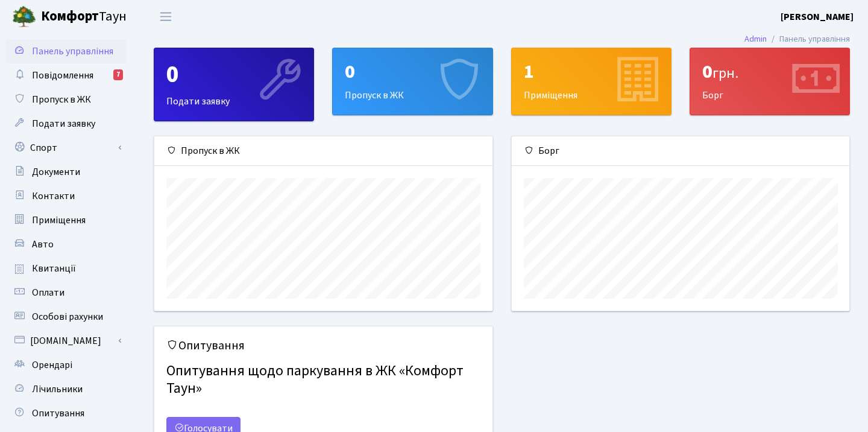 This screenshot has height=432, width=868. Describe the element at coordinates (66, 244) in the screenshot. I see `a: Авто` at that location.